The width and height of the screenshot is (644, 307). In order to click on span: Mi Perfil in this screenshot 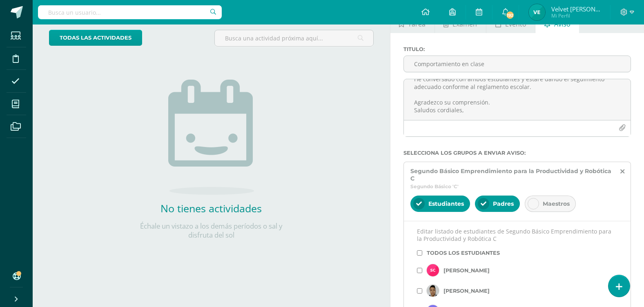, I will do `click(575, 15)`.